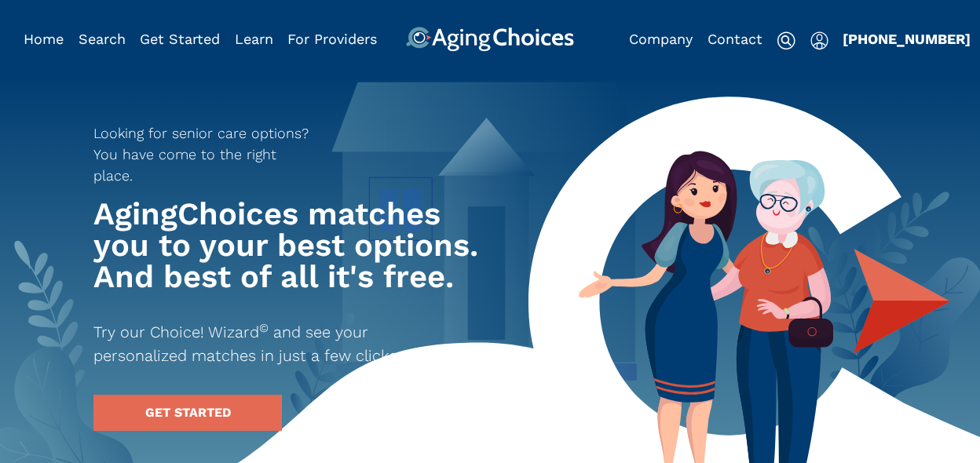 The image size is (980, 463). Describe the element at coordinates (786, 41) in the screenshot. I see `img: search-icon.svg` at that location.